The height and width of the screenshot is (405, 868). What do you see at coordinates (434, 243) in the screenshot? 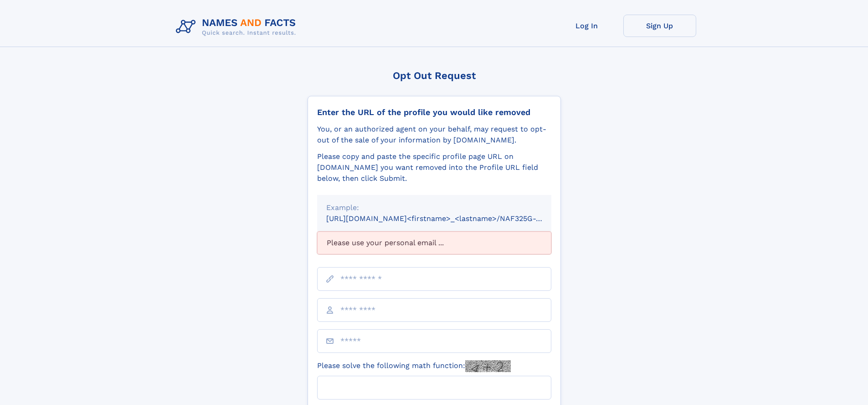
I see `div: Please use your personal email ...` at bounding box center [434, 243].